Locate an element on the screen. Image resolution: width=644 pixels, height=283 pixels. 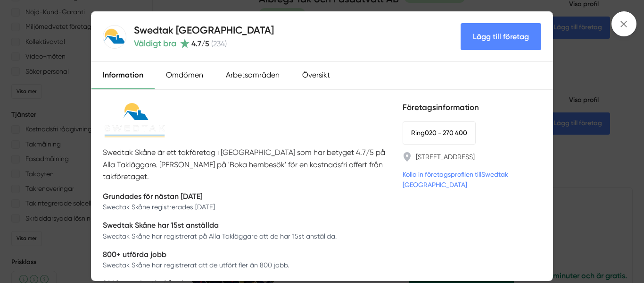
img: Swedtak Skåne favikon is located at coordinates (115, 37).